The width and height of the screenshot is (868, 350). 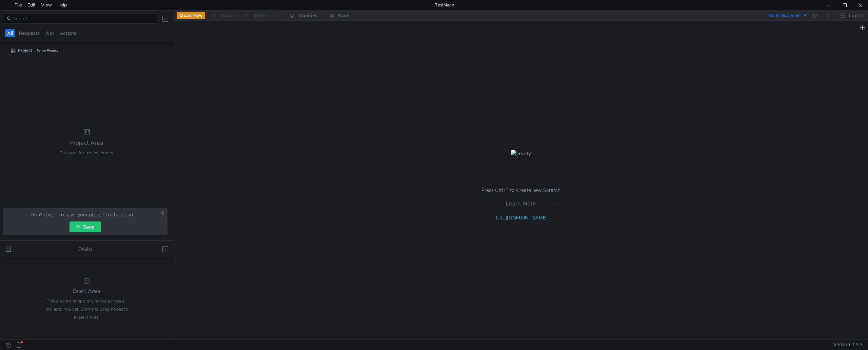 I want to click on button: Create New, so click(x=191, y=16).